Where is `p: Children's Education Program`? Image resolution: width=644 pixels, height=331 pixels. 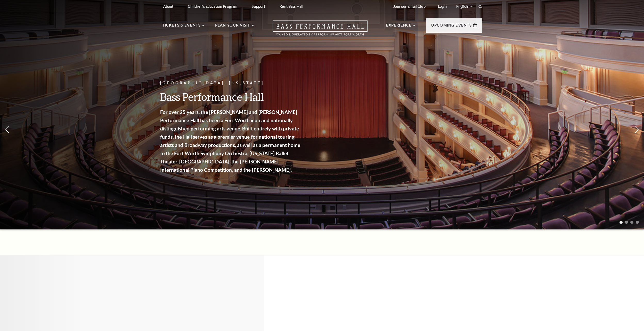
p: Children's Education Program is located at coordinates (212, 6).